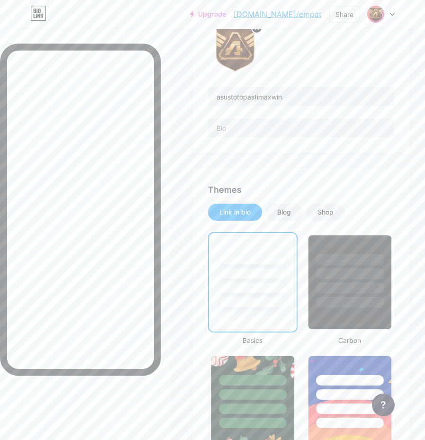  What do you see at coordinates (208, 14) in the screenshot?
I see `a: Upgrade` at bounding box center [208, 14].